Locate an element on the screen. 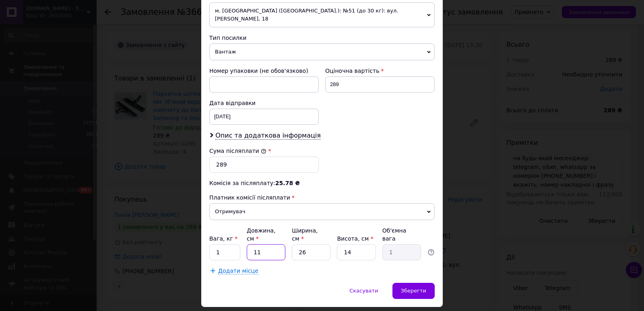  span: Вантаж is located at coordinates (322, 52).